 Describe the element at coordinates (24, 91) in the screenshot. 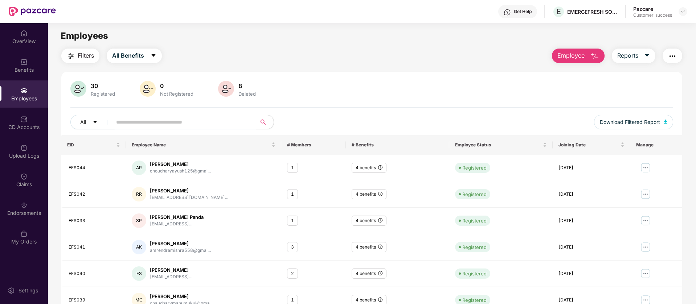

I see `img: svg+xml;base64,PHN2ZyBpZD0iRW1wbG95ZWVzIiB4bWxucz0iaHR0cDovL3d3dy53My5vcmcvMjAwMC9zdmciIHdpZHRoPS...` at that location.